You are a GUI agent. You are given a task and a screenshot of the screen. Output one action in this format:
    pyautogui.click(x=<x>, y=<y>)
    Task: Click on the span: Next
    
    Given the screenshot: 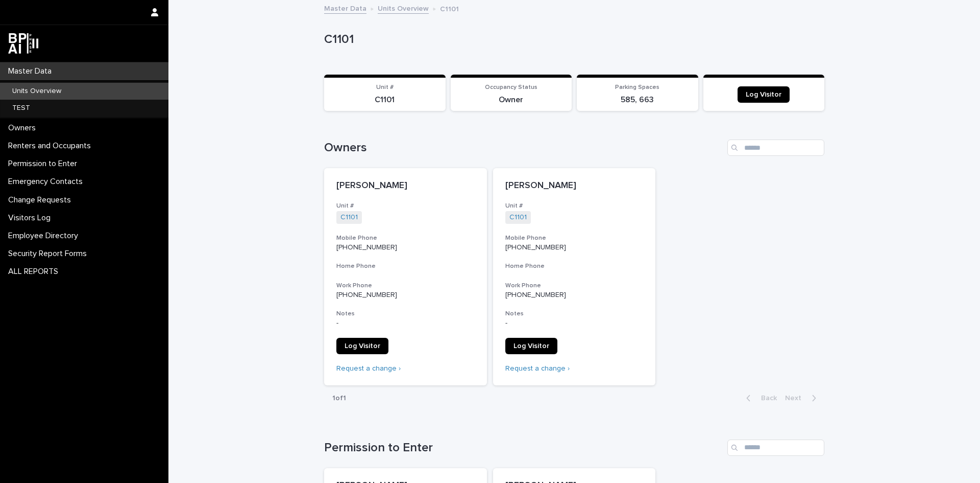 What is the action you would take?
    pyautogui.click(x=796, y=398)
    